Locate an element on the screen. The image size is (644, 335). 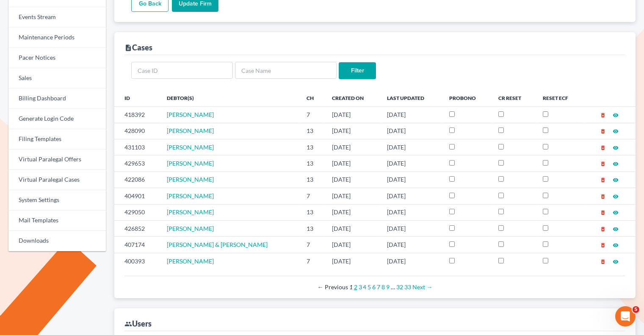
td: 422086 is located at coordinates (137, 180).